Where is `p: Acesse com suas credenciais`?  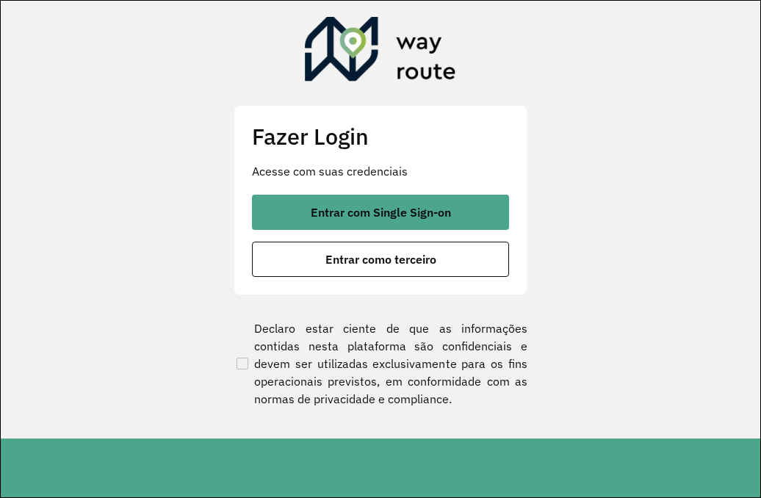
p: Acesse com suas credenciais is located at coordinates (380, 171).